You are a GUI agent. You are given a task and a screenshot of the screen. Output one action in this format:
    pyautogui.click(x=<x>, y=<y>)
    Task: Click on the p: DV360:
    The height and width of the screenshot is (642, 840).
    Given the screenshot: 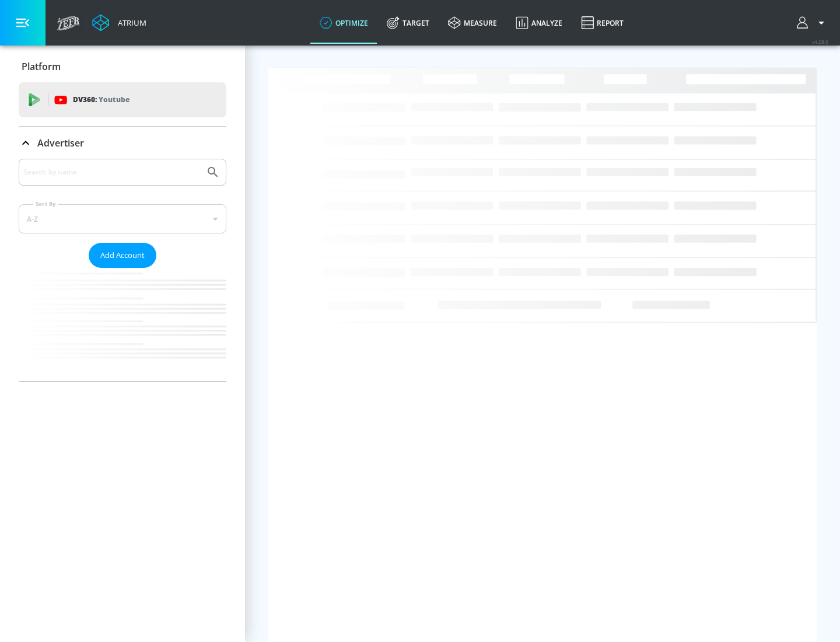 What is the action you would take?
    pyautogui.click(x=101, y=100)
    